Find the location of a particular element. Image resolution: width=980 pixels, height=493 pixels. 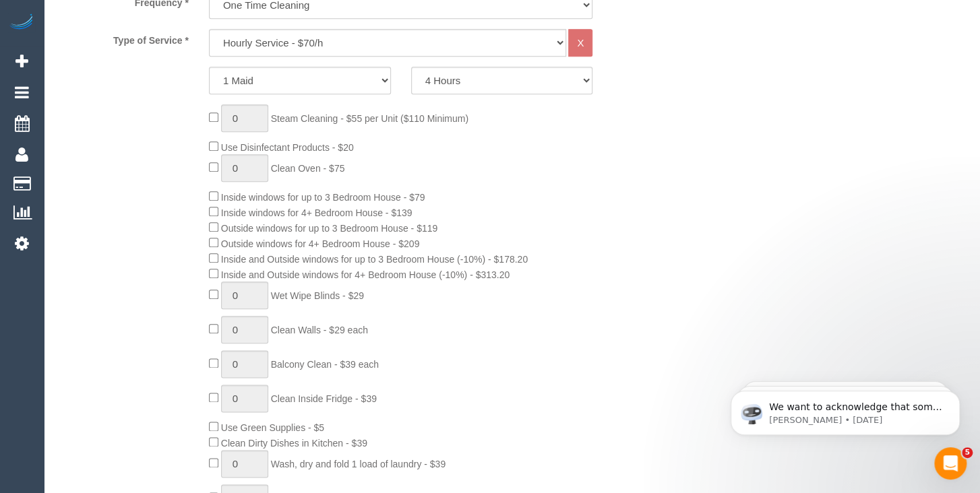

img: Automaid Logo is located at coordinates (22, 23).